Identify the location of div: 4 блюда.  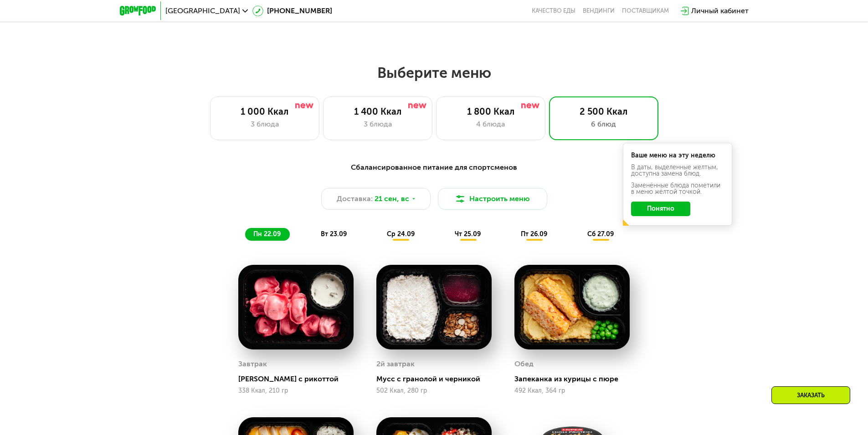
(490, 124).